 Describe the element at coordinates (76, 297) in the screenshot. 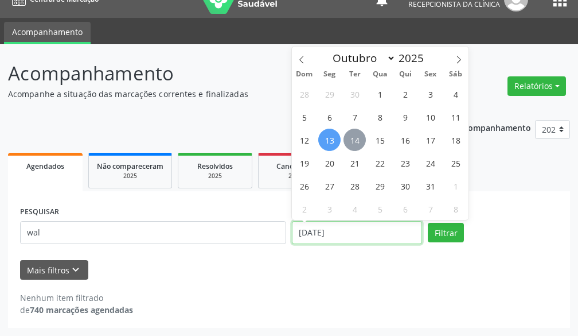

I see `div: Nenhum item filtrado` at that location.